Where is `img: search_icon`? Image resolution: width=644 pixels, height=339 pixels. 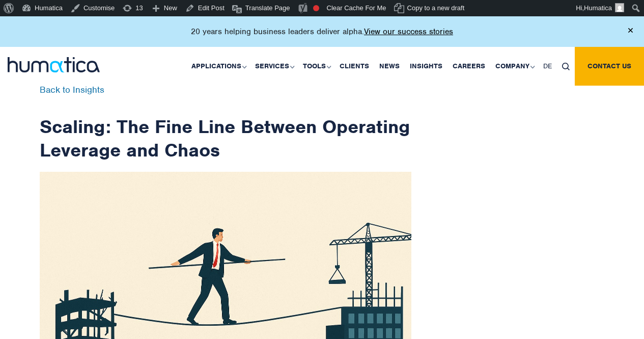 img: search_icon is located at coordinates (566, 66).